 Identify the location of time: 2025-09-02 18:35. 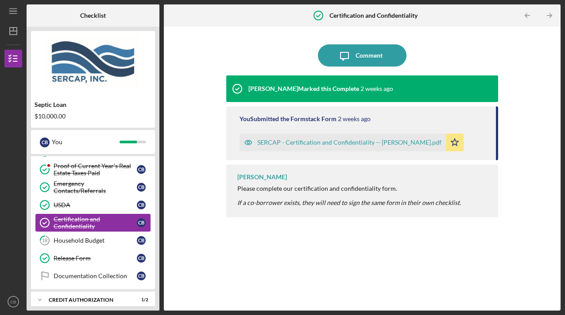
(354, 119).